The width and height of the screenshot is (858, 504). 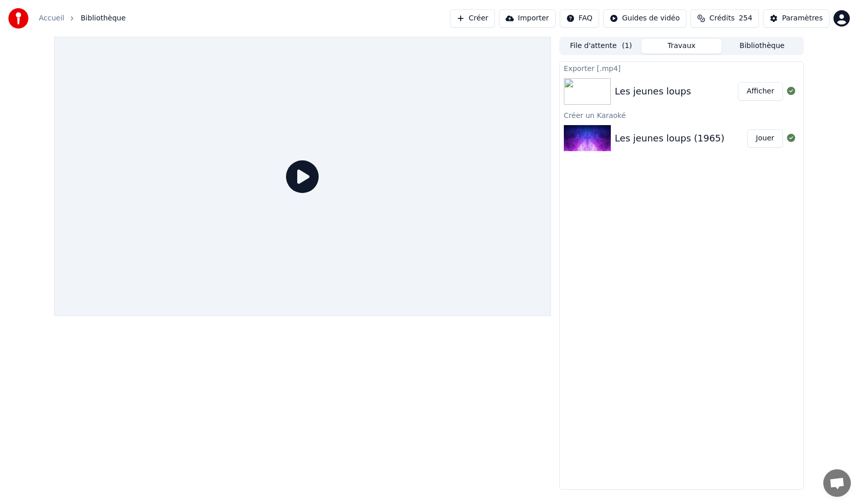 What do you see at coordinates (746, 18) in the screenshot?
I see `span: 254` at bounding box center [746, 18].